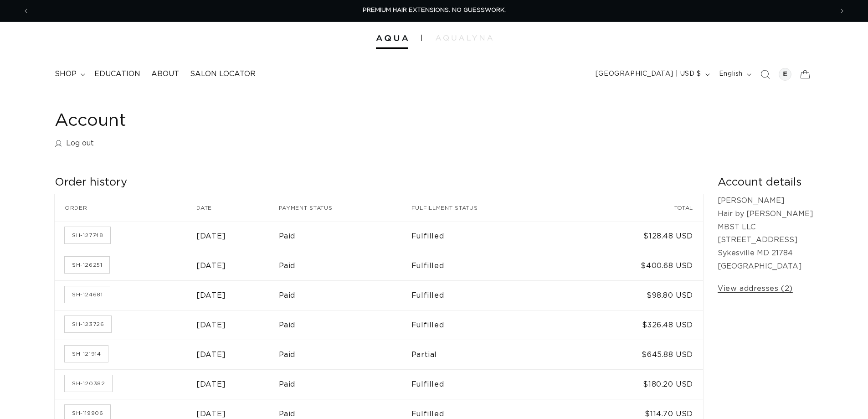 Image resolution: width=868 pixels, height=419 pixels. I want to click on summary: shop, so click(69, 74).